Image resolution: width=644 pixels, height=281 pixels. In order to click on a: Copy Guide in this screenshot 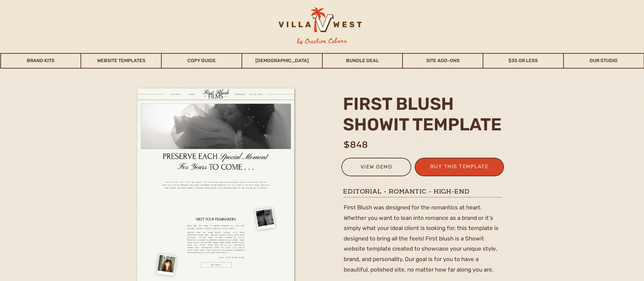, I will do `click(202, 61)`.